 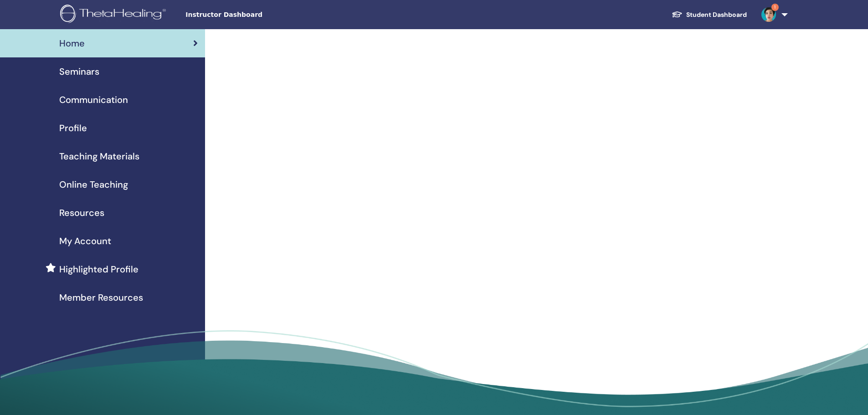 What do you see at coordinates (99, 157) in the screenshot?
I see `span: Teaching Materials` at bounding box center [99, 157].